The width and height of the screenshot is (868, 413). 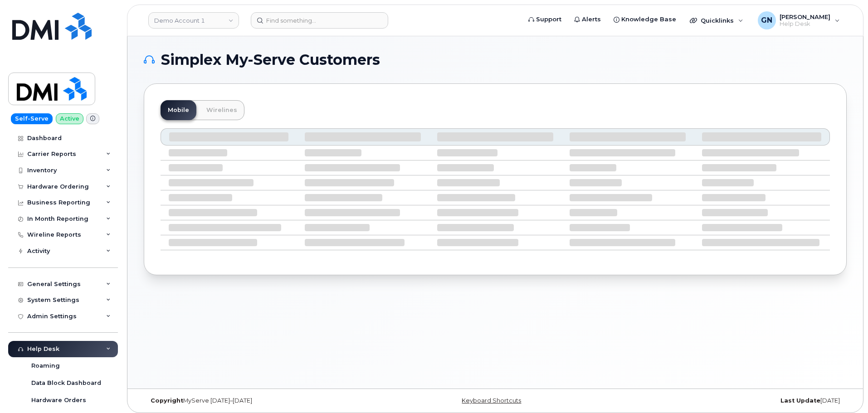 I want to click on a: Wirelines, so click(x=222, y=110).